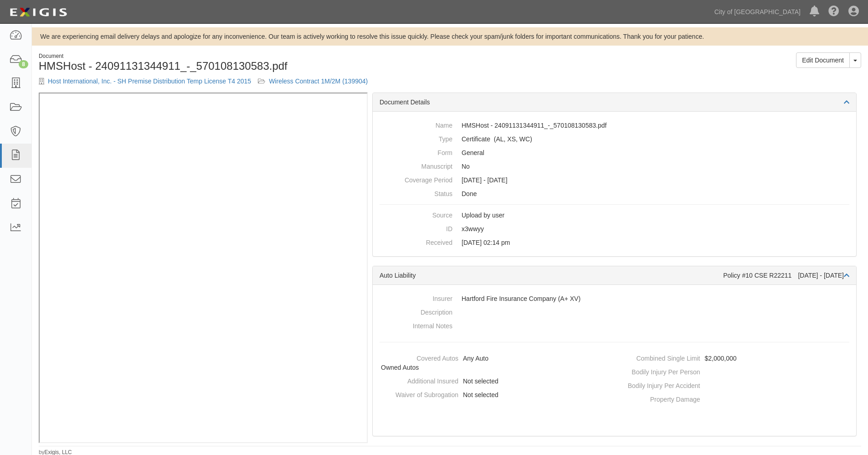  What do you see at coordinates (24, 64) in the screenshot?
I see `div: 8` at bounding box center [24, 64].